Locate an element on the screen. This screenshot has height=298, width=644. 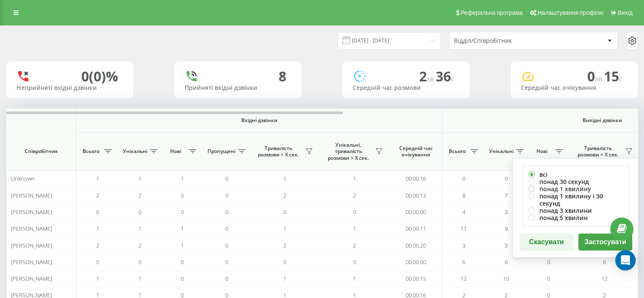
span: Вхідні дзвінки is located at coordinates (259, 121).